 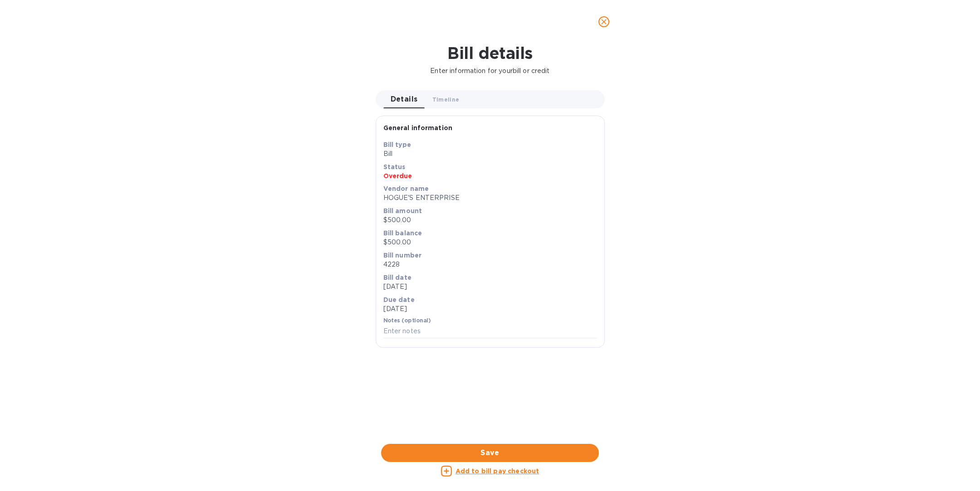 I want to click on b: General information, so click(x=418, y=128).